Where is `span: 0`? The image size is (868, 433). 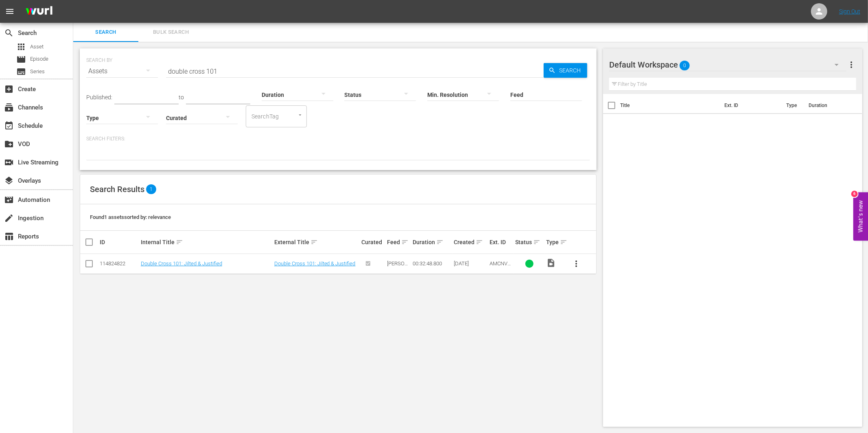
span: 0 is located at coordinates (684, 65).